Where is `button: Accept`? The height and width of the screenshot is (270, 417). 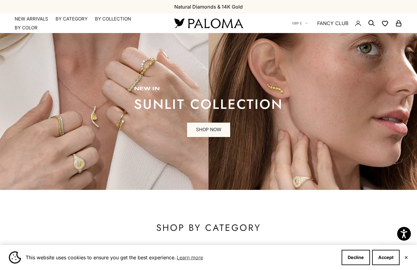
button: Accept is located at coordinates (386, 257).